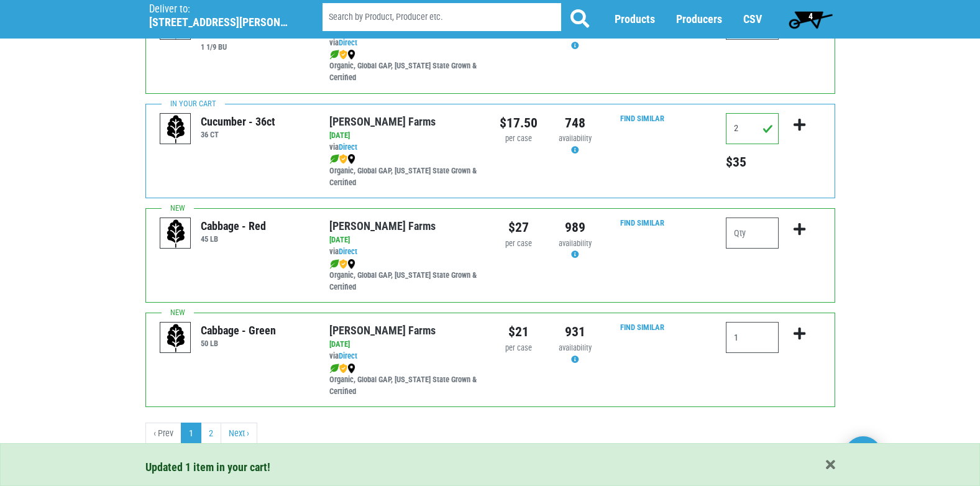  What do you see at coordinates (752, 19) in the screenshot?
I see `a: CSV` at bounding box center [752, 19].